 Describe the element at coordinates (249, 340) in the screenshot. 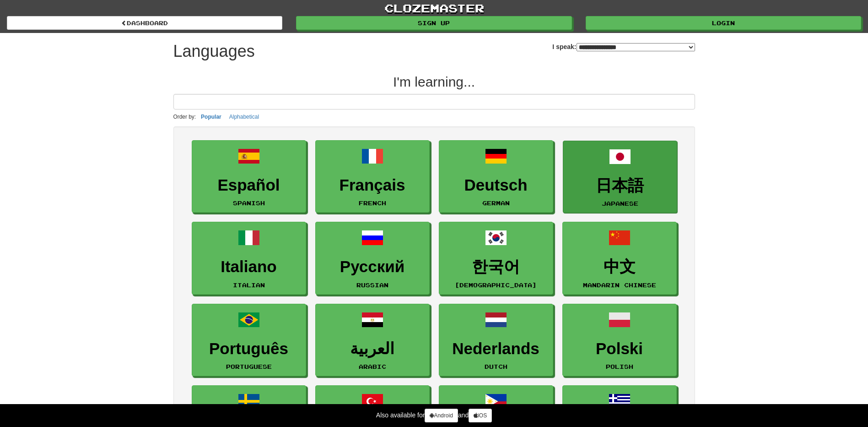

I see `a: PortuguêsPortuguese` at that location.